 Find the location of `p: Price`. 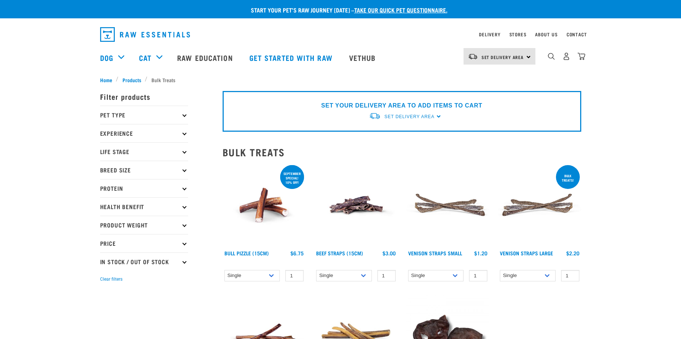

p: Price is located at coordinates (144, 243).